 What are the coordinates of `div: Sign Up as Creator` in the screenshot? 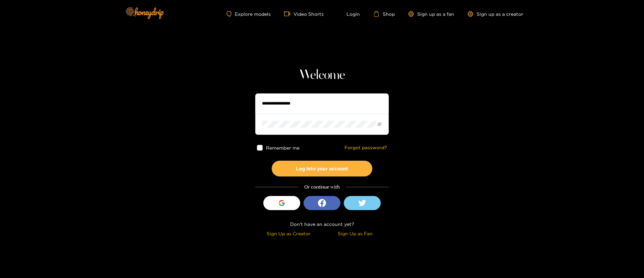 It's located at (289, 233).